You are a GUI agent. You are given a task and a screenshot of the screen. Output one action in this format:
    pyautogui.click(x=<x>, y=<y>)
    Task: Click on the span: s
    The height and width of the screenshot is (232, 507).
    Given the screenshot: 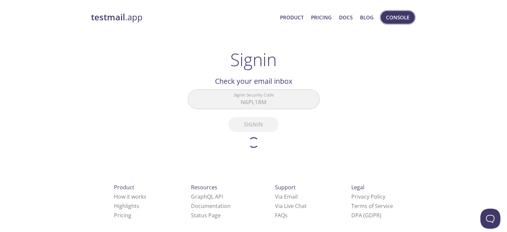 What is the action you would take?
    pyautogui.click(x=286, y=215)
    